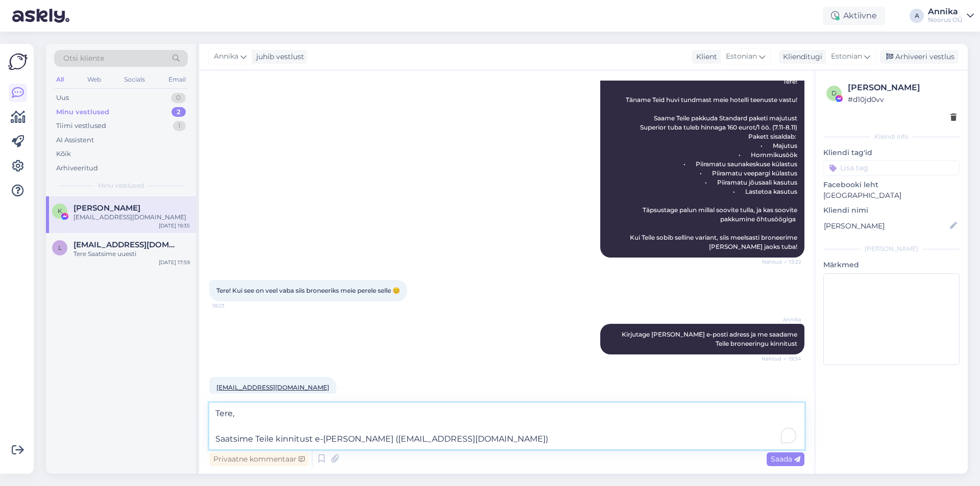 This screenshot has width=980, height=486. I want to click on div: Tiimi vestlused, so click(81, 126).